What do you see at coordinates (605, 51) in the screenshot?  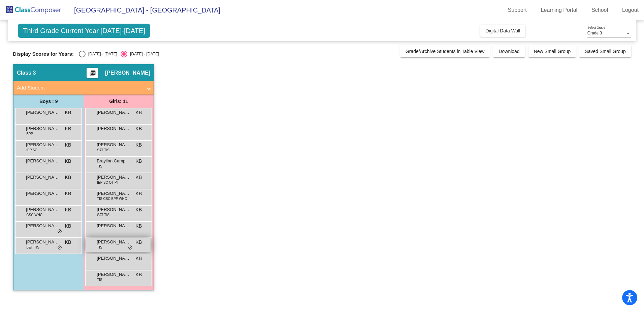 I see `span: Saved Small Group` at bounding box center [605, 51].